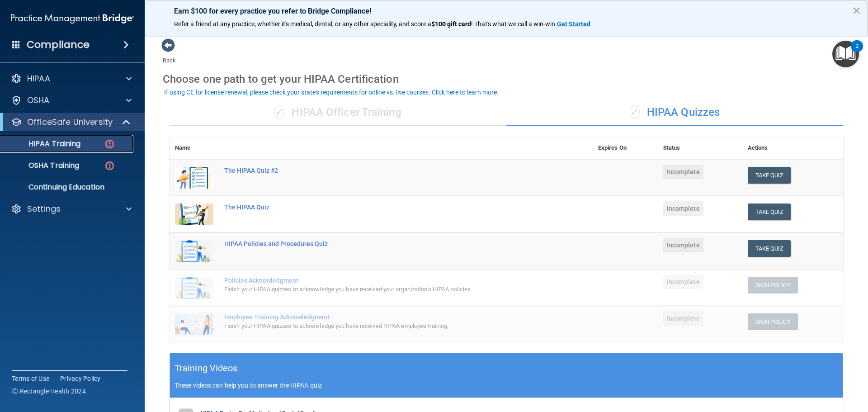 Image resolution: width=868 pixels, height=412 pixels. Describe the element at coordinates (71, 101) in the screenshot. I see `a: OSHA` at that location.